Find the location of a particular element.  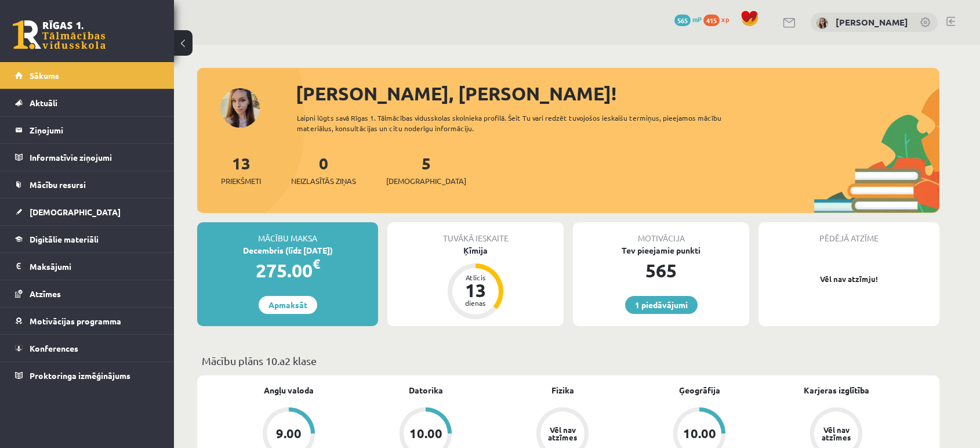

span: Proktoringa izmēģinājums is located at coordinates (80, 375).